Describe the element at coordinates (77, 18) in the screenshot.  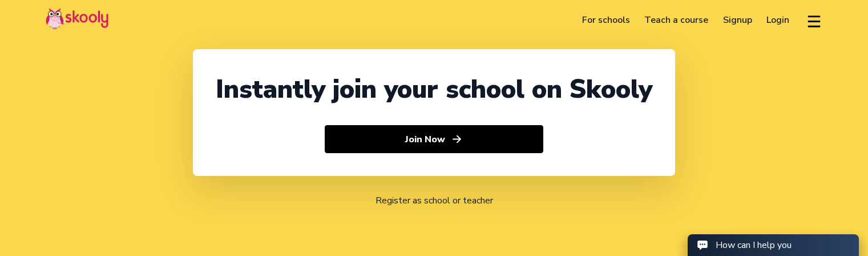
I see `img: Skooly` at that location.